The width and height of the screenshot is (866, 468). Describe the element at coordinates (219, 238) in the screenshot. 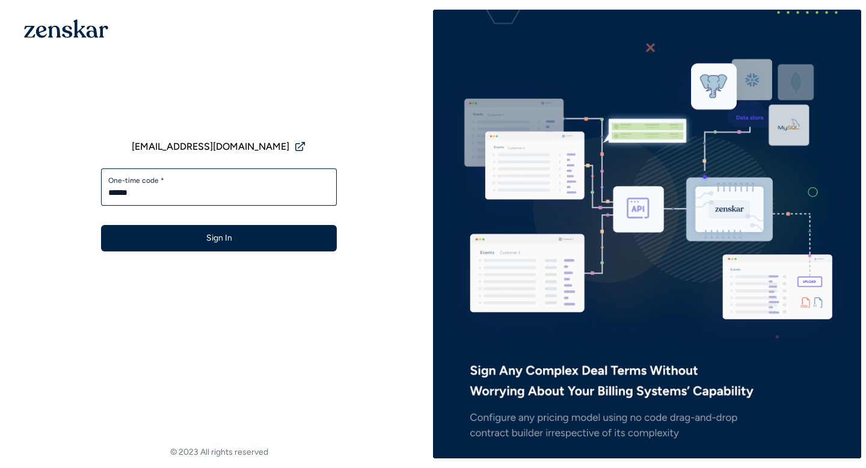

I see `button: Sign In` at that location.